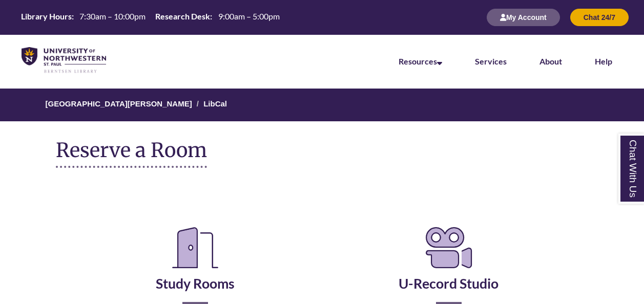 The height and width of the screenshot is (304, 644). What do you see at coordinates (420, 61) in the screenshot?
I see `a: Resources` at bounding box center [420, 61].